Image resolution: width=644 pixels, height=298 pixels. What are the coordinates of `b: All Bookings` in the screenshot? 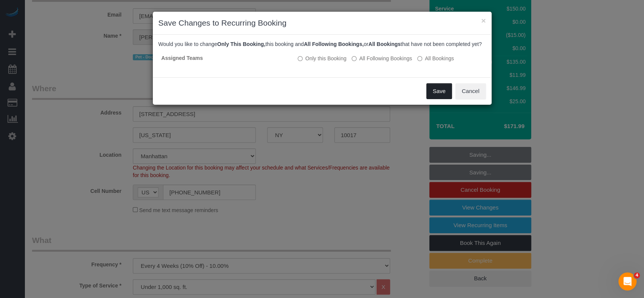 It's located at (384, 44).